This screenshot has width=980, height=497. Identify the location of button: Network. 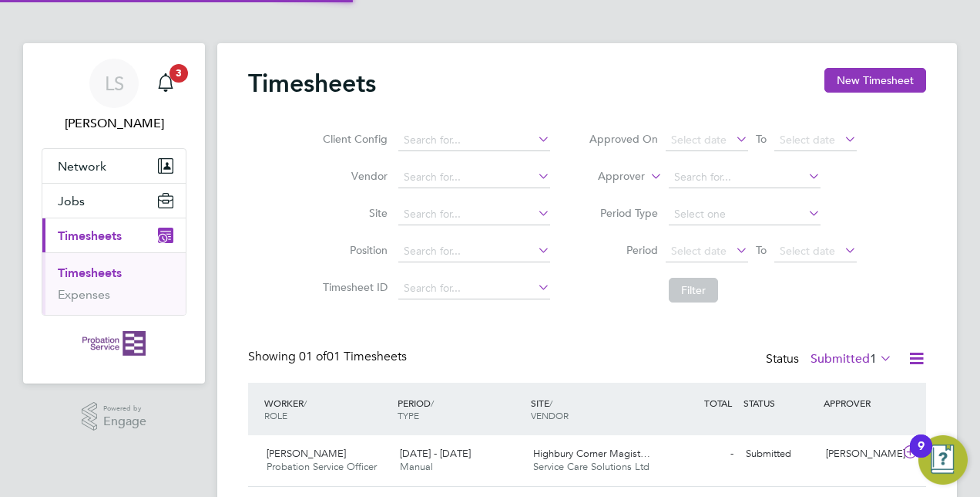
(114, 166).